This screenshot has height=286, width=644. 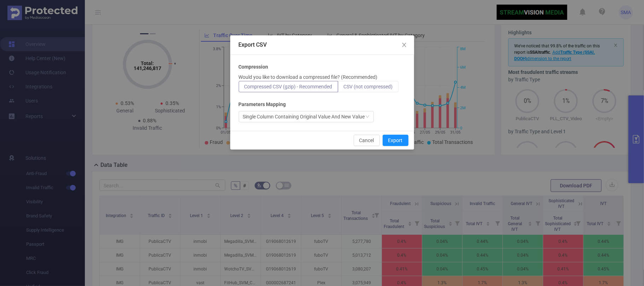 I want to click on div: Single Column Containing Original Value And New Value, so click(x=304, y=117).